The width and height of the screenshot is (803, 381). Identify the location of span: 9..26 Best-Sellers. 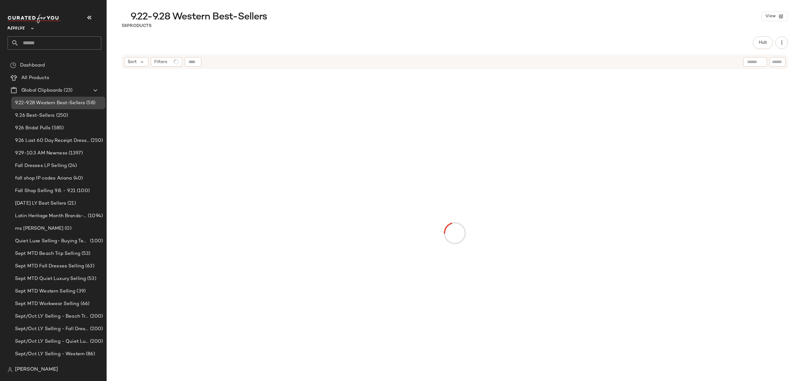
(35, 115).